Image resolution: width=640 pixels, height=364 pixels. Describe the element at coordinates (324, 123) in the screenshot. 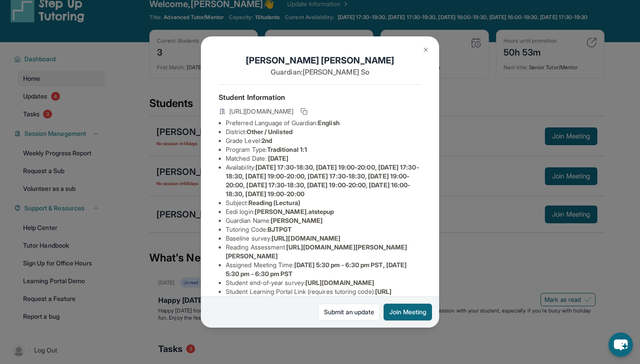

I see `li: Preferred Language of Guardian:` at that location.